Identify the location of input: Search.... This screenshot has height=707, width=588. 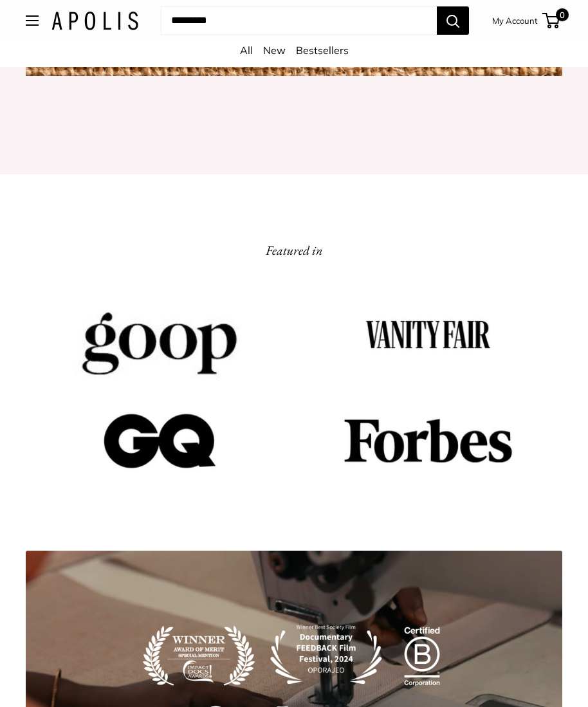
(299, 21).